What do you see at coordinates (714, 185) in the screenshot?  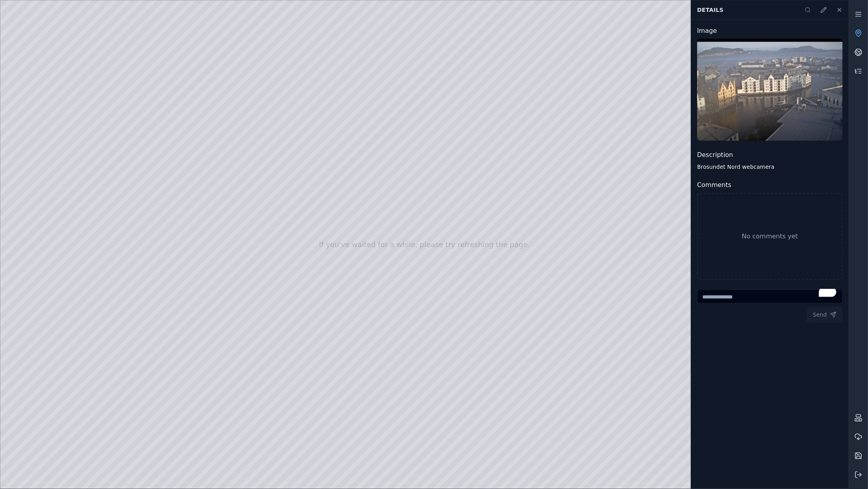 I see `h3: Comments` at bounding box center [714, 185].